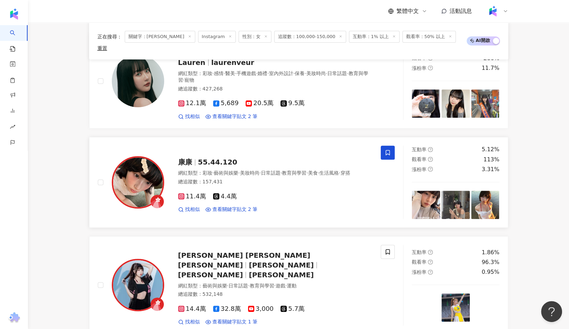 This screenshot has width=569, height=329. Describe the element at coordinates (292, 286) in the screenshot. I see `span: 運動` at that location.